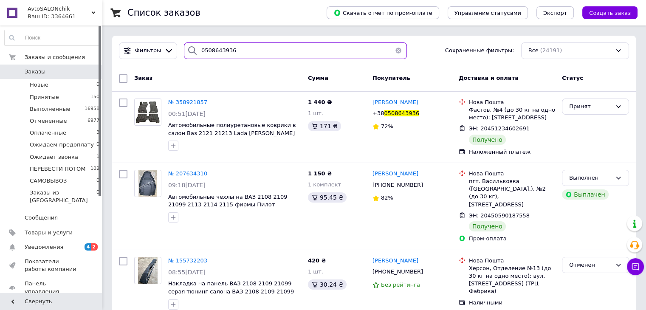 Image resolution: width=646 pixels, height=310 pixels. What do you see at coordinates (148, 51) in the screenshot?
I see `span: Фильтры` at bounding box center [148, 51].